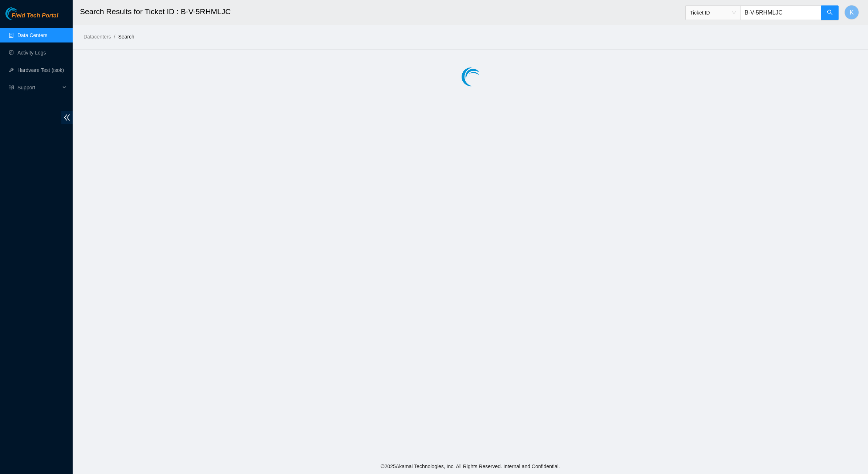  What do you see at coordinates (97, 37) in the screenshot?
I see `a: Datacenters` at bounding box center [97, 37].